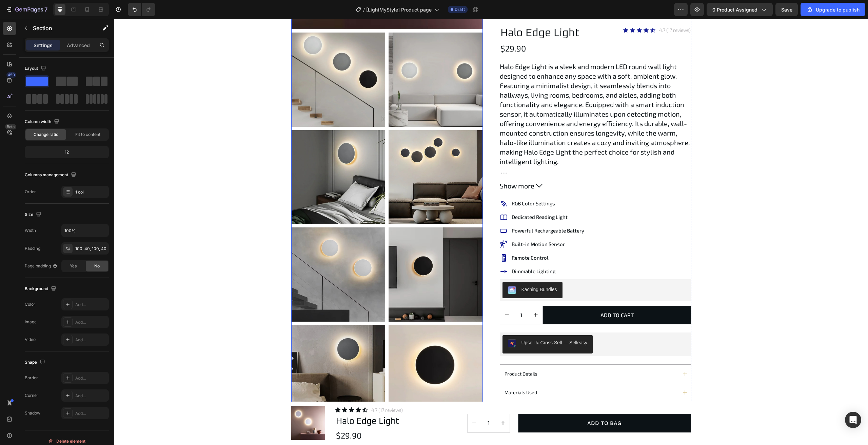 This screenshot has height=445, width=868. I want to click on div: Background, so click(41, 289).